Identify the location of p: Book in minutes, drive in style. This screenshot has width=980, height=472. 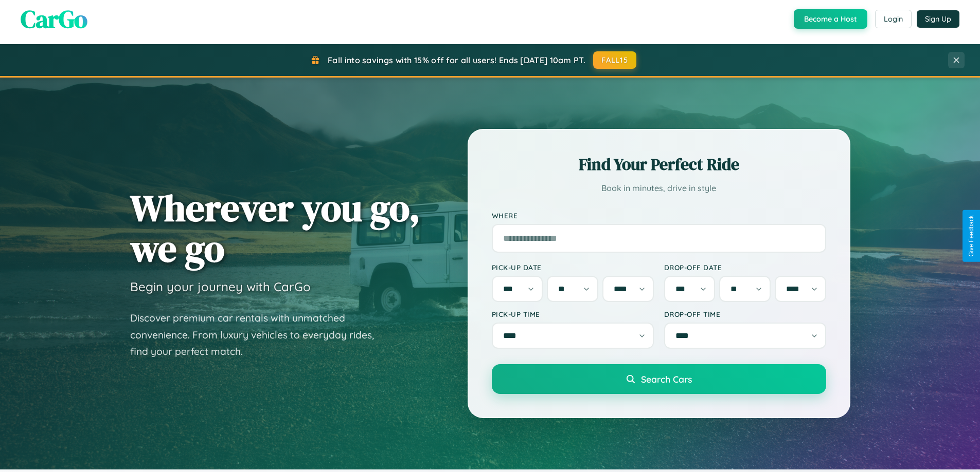
(659, 188).